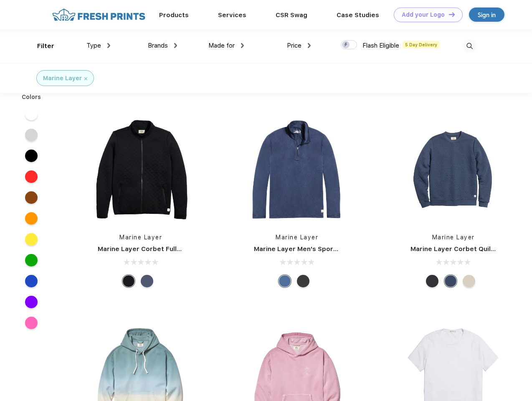 This screenshot has height=401, width=532. I want to click on div: Deep Denim, so click(285, 281).